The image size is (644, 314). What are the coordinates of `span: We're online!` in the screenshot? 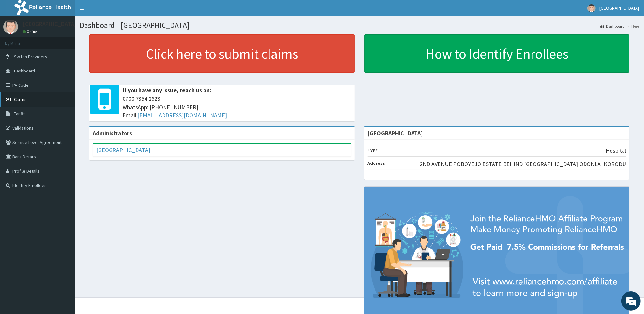 It's located at (64, 115).